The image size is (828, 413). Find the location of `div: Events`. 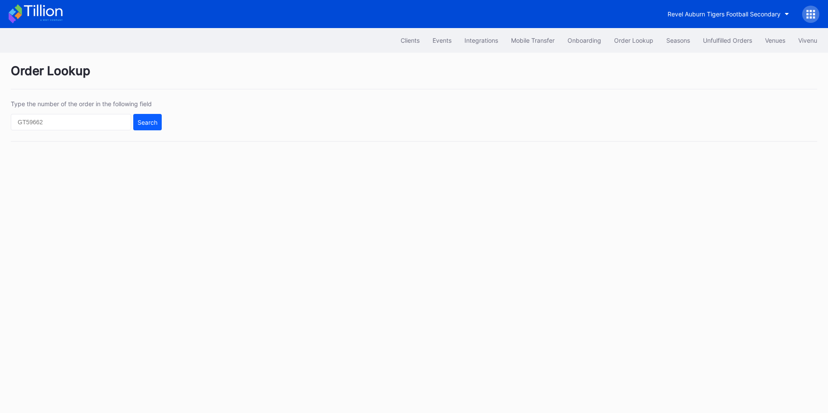

div: Events is located at coordinates (442, 40).